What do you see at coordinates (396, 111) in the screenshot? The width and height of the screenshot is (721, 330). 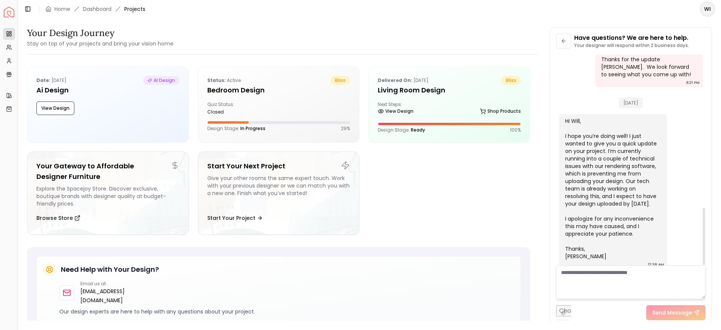 I see `a: View Design` at bounding box center [396, 111].